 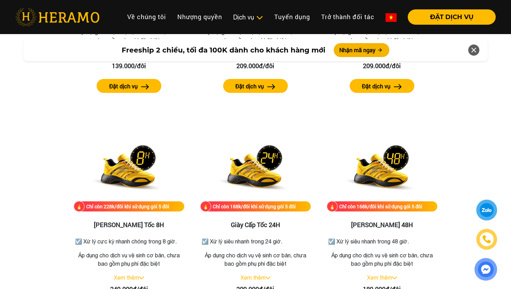 I want to click on a: phone-icon, so click(x=487, y=239).